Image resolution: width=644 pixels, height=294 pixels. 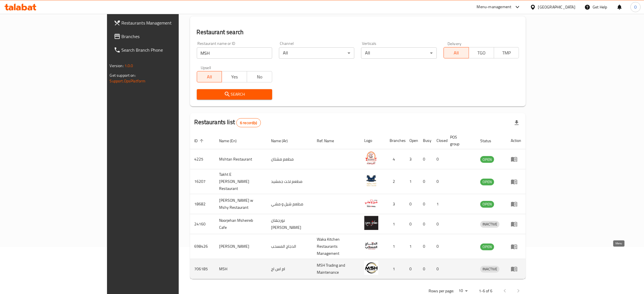 I want to click on a: Search Branch Phone, so click(x=162, y=50).